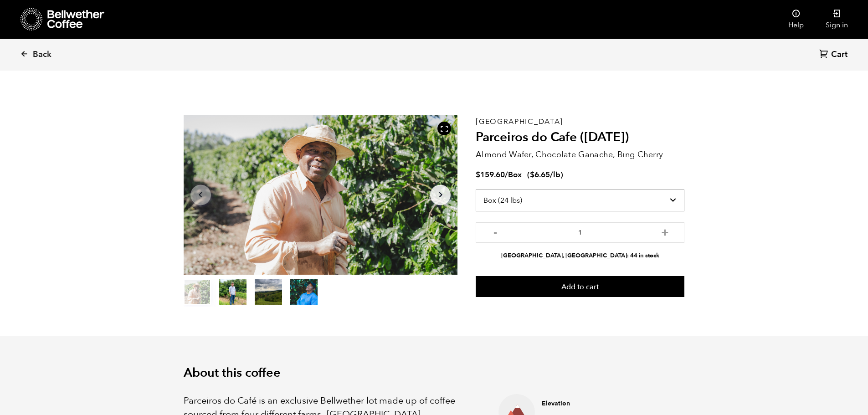 Image resolution: width=868 pixels, height=415 pixels. I want to click on h4: Elevation, so click(606, 404).